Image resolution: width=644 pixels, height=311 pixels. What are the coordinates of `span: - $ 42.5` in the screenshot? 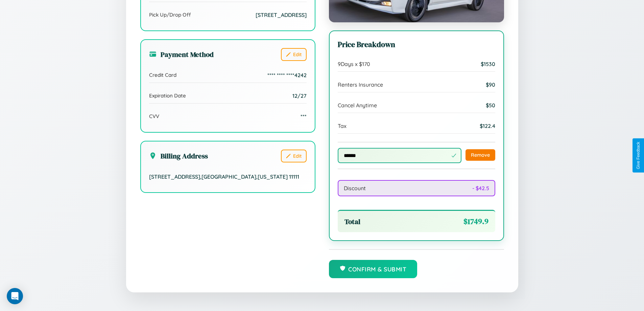 It's located at (481, 188).